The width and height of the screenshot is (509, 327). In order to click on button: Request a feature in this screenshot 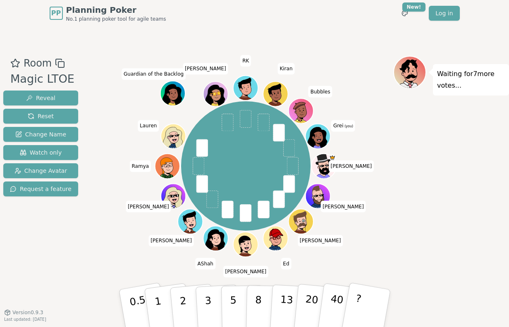, I will do `click(41, 189)`.